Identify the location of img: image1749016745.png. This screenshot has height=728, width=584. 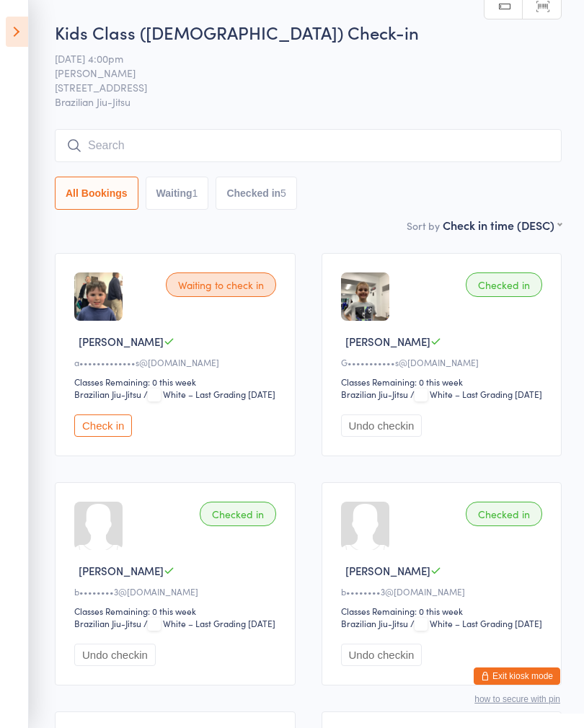
(364, 296).